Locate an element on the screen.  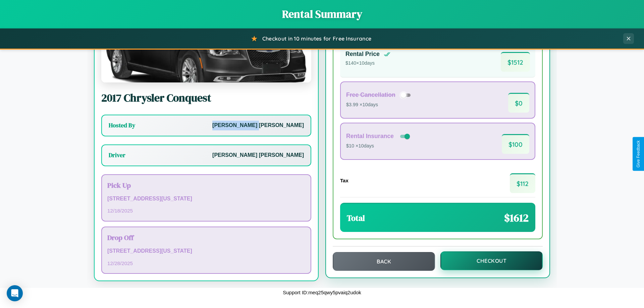
span: Checkout in 10 minutes for Free Insurance is located at coordinates (317, 39).